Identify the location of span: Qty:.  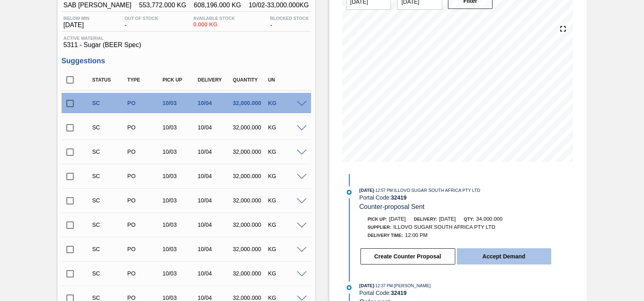
(469, 219).